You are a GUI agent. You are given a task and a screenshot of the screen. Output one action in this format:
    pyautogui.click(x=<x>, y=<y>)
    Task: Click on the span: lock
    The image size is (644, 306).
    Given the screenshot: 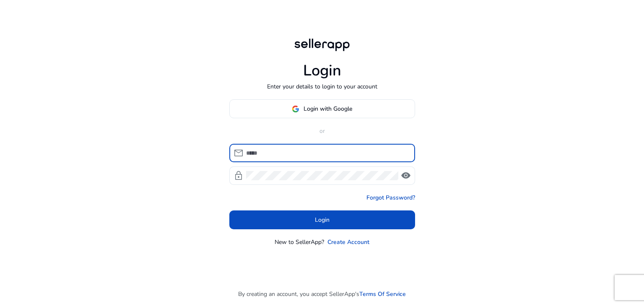 What is the action you would take?
    pyautogui.click(x=239, y=176)
    